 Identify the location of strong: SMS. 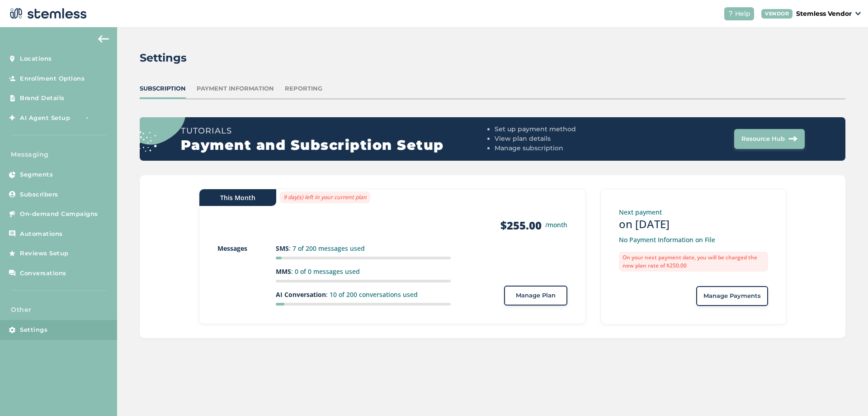
(282, 248).